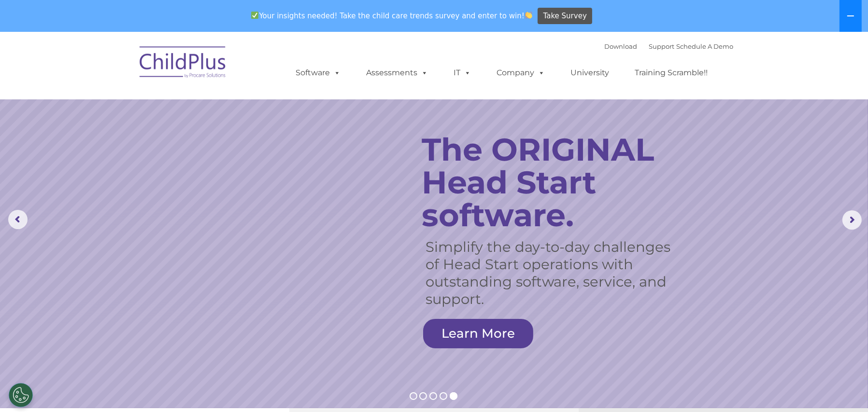 The width and height of the screenshot is (868, 412). What do you see at coordinates (155, 107) in the screenshot?
I see `span: Phone number` at bounding box center [155, 107].